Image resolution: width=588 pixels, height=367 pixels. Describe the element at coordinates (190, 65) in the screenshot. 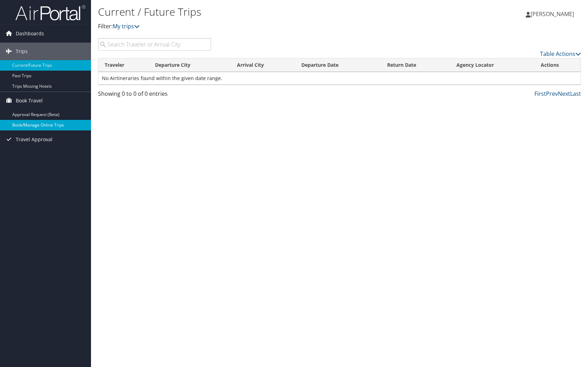

I see `th: Departure City: activate to sort column ascending` at that location.